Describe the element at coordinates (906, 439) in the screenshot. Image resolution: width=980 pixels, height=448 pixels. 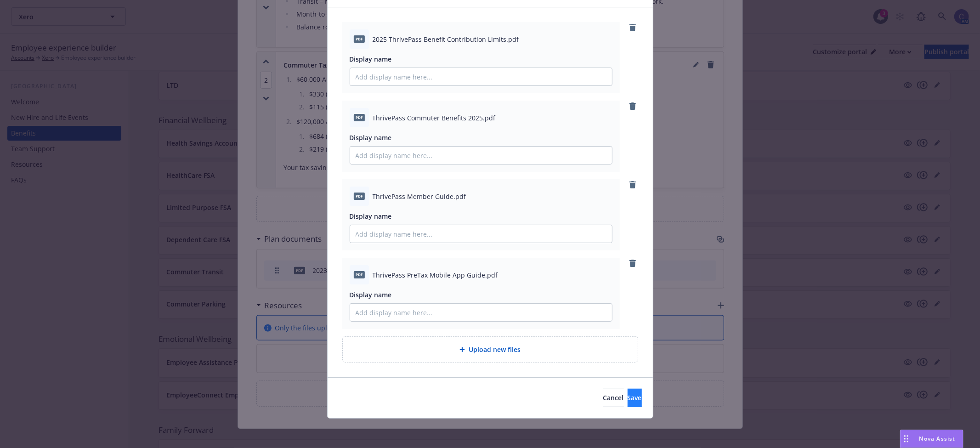
I see `div: Drag to move` at that location.